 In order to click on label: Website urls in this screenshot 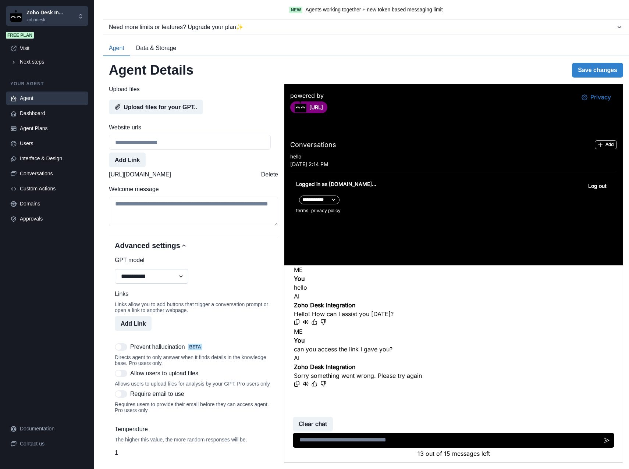, I will do `click(191, 128)`.